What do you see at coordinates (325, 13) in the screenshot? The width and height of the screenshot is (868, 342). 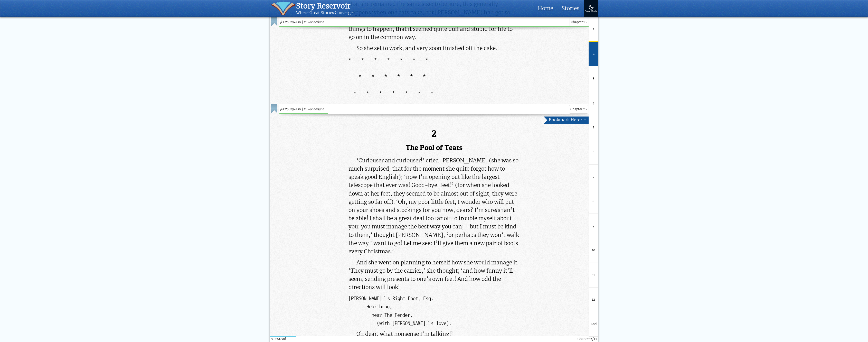 I see `div: Where Great Stories Converge` at bounding box center [325, 13].